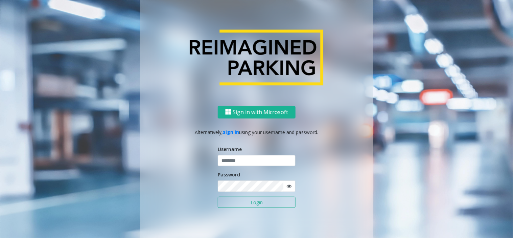 Image resolution: width=513 pixels, height=238 pixels. Describe the element at coordinates (229, 149) in the screenshot. I see `label: Username` at that location.